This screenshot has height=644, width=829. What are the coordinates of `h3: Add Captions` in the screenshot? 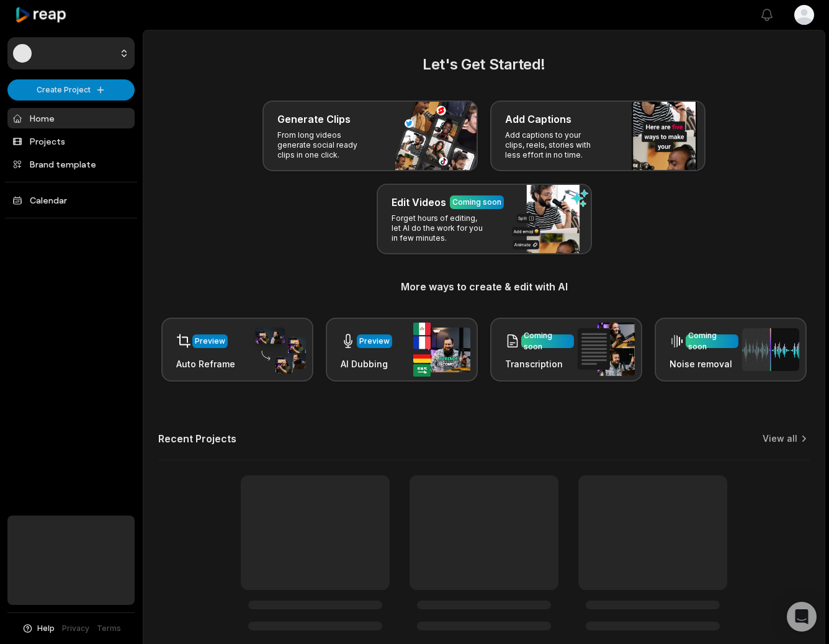 It's located at (538, 119).